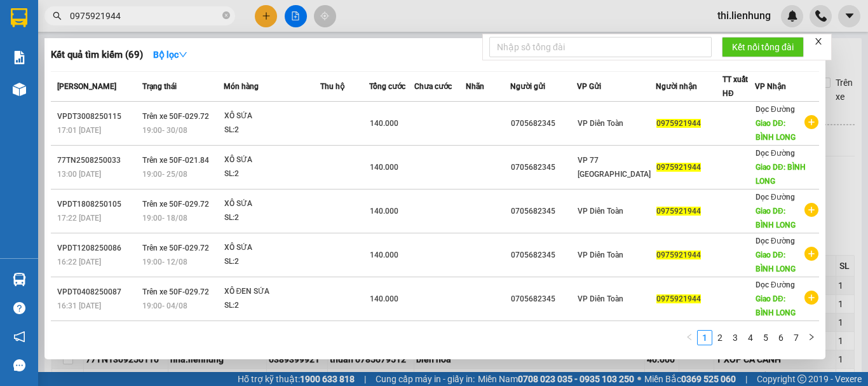  I want to click on a: 3, so click(735, 338).